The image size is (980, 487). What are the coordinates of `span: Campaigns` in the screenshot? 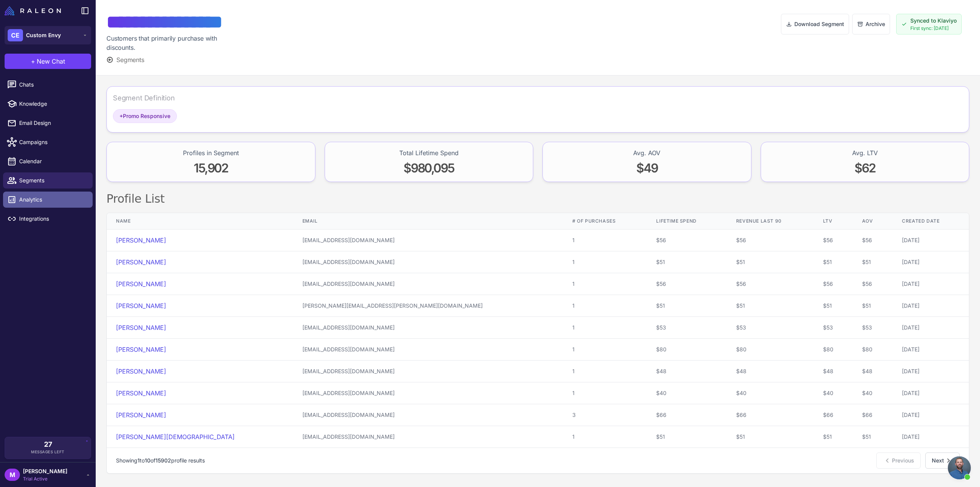 It's located at (53, 142).